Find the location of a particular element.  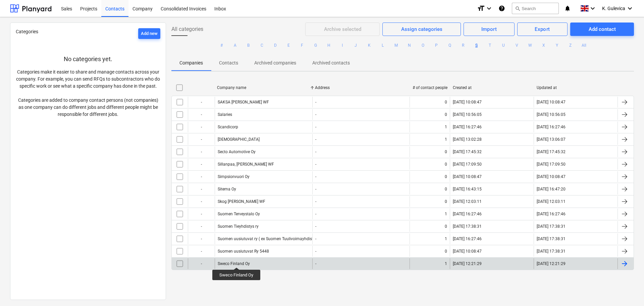

button: M is located at coordinates (396, 46).